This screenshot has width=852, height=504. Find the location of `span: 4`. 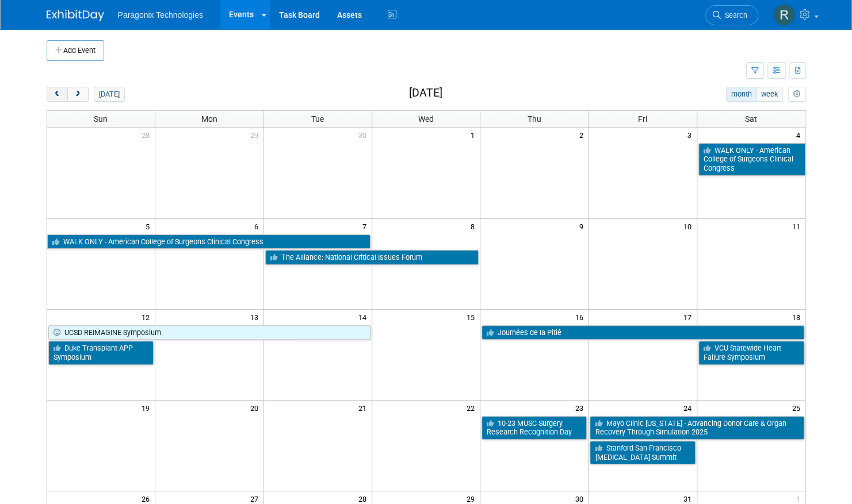

span: 4 is located at coordinates (800, 134).